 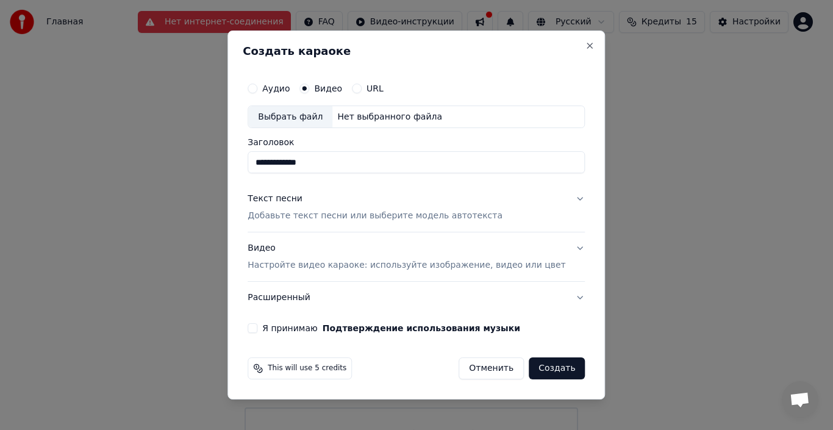 I want to click on button: Отменить, so click(x=491, y=369).